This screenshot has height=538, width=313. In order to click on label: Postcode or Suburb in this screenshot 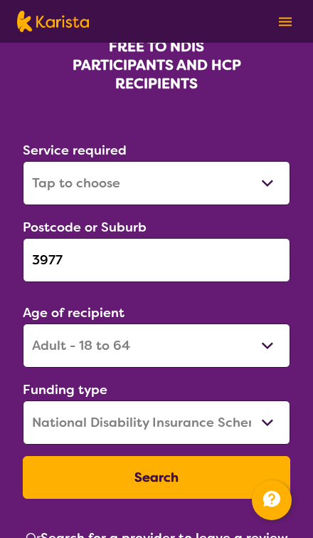, I will do `click(85, 227)`.